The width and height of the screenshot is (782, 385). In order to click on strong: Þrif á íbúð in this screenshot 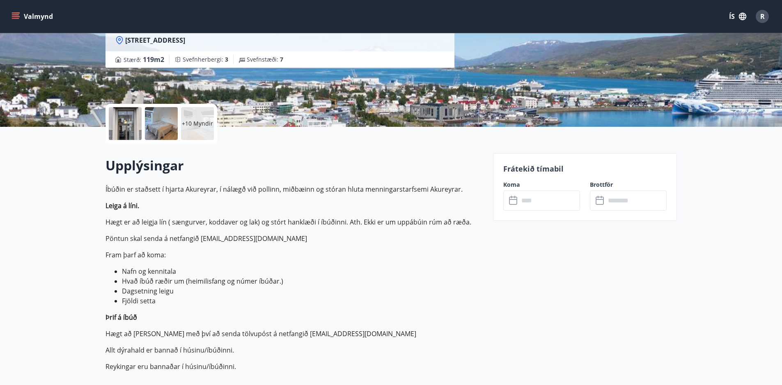, I will do `click(121, 317)`.